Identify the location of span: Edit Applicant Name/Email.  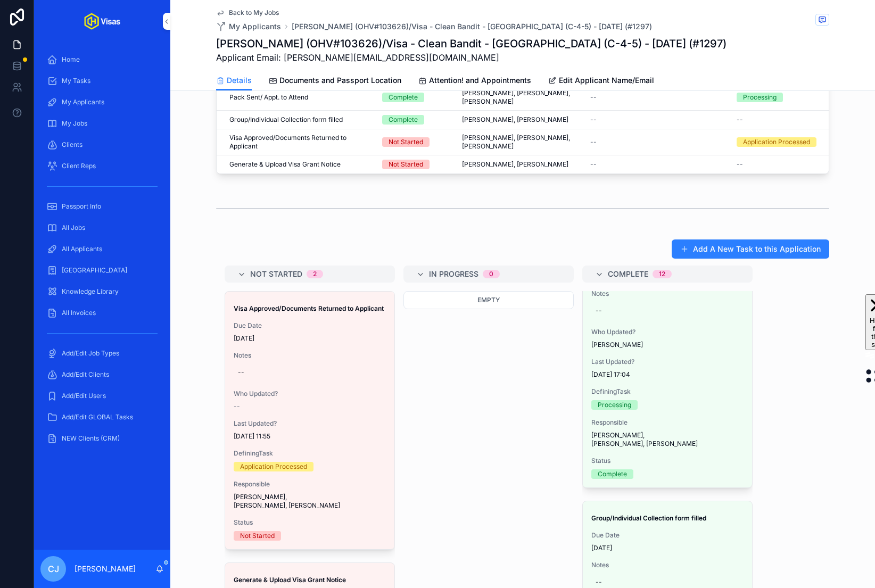
(606, 80).